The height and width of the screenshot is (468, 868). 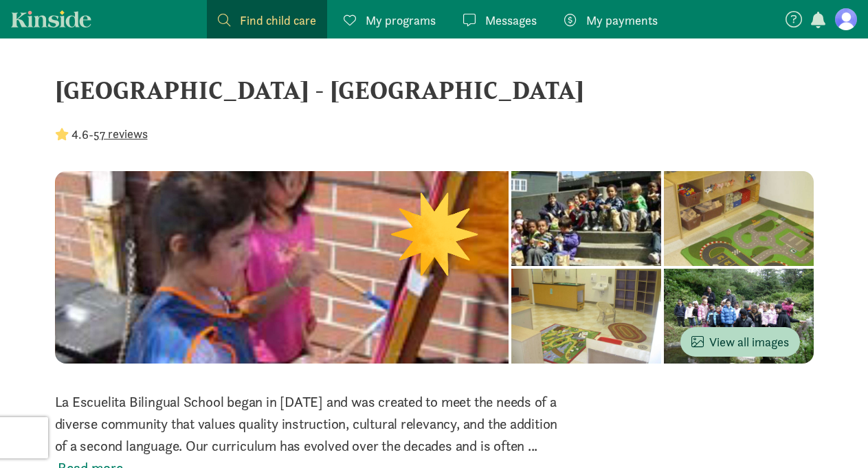 What do you see at coordinates (622, 20) in the screenshot?
I see `span: My payments` at bounding box center [622, 20].